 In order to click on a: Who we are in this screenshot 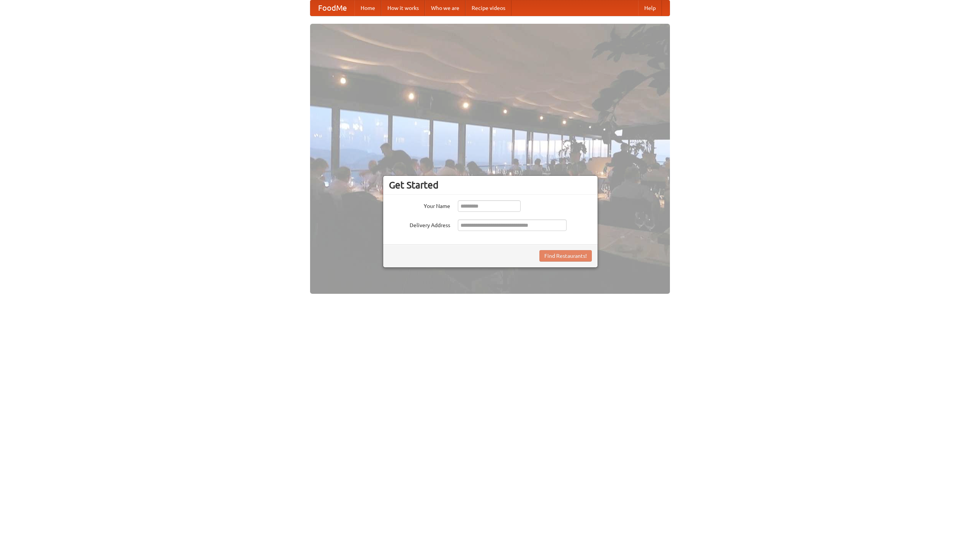, I will do `click(445, 8)`.